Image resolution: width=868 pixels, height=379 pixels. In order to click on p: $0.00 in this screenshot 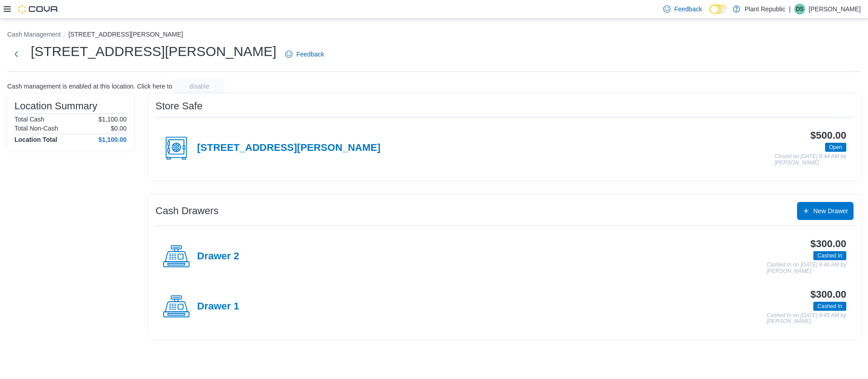, I will do `click(118, 128)`.